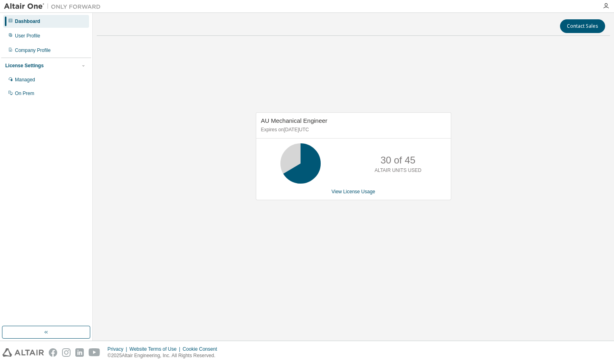 The image size is (614, 364). I want to click on p: © 2025 Altair Engineering, Inc. All Rights Reserved., so click(165, 356).